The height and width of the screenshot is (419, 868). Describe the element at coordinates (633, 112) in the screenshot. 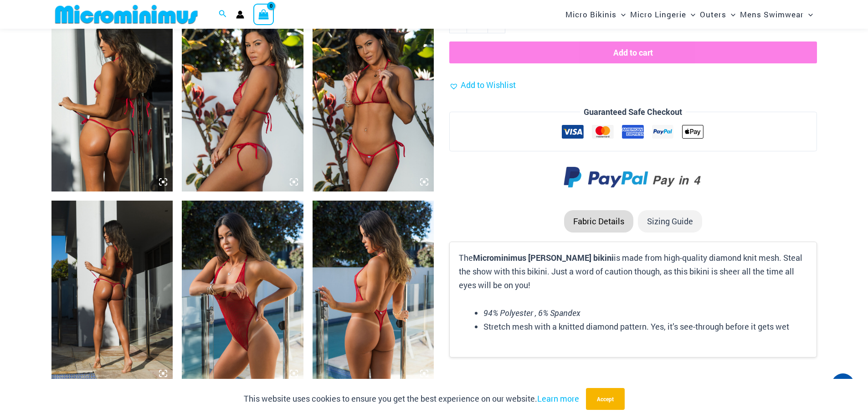

I see `legend: Guaranteed Safe Checkout` at that location.